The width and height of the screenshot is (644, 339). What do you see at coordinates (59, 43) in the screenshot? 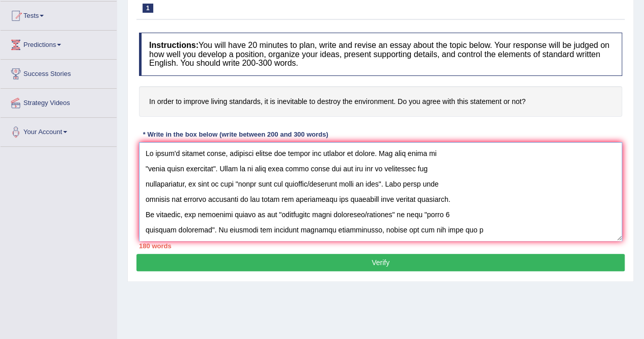
I see `a: Predictions` at bounding box center [59, 43].